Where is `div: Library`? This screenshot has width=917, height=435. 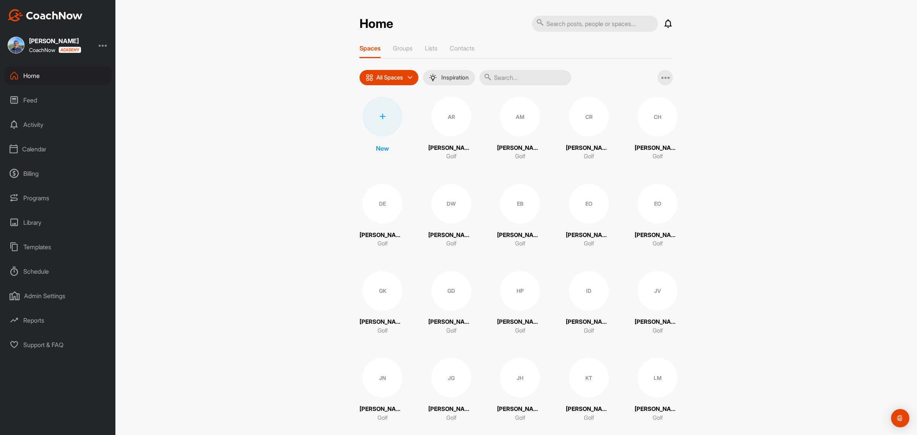
div: Library is located at coordinates (58, 222).